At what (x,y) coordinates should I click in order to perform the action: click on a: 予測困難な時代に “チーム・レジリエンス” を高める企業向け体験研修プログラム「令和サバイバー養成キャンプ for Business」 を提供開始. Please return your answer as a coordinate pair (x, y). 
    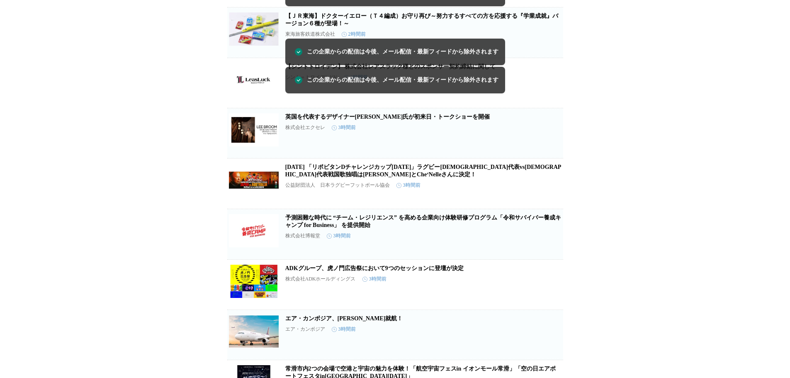
    Looking at the image, I should click on (423, 221).